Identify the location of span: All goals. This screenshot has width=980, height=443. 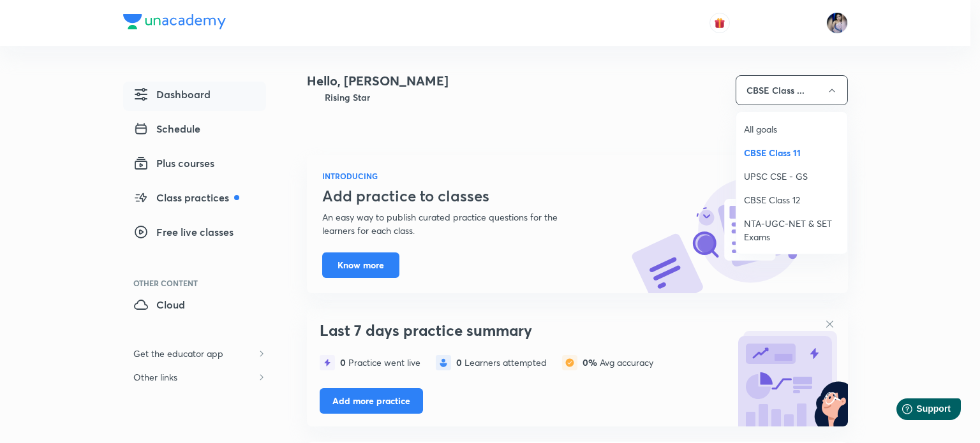
(792, 129).